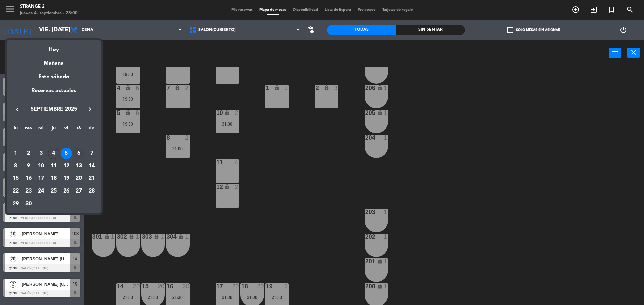  I want to click on div: 22, so click(16, 191).